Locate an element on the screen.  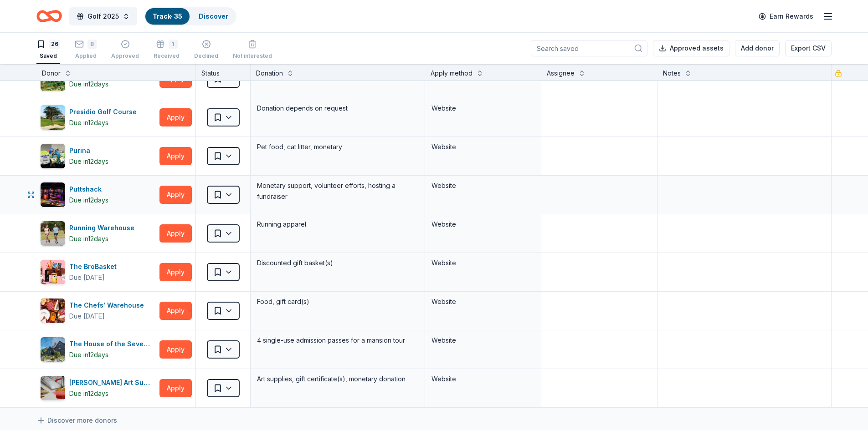
div: Status is located at coordinates (224, 73).